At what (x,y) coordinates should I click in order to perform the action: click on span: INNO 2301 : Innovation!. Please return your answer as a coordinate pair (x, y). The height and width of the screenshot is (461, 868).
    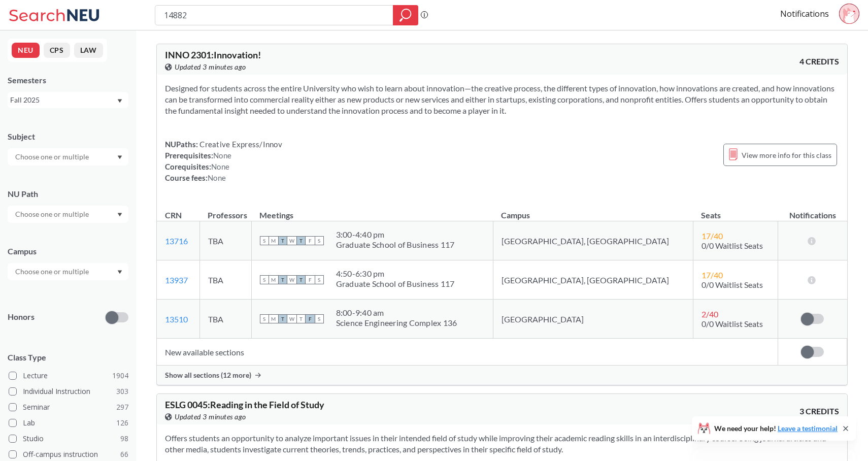
    Looking at the image, I should click on (213, 55).